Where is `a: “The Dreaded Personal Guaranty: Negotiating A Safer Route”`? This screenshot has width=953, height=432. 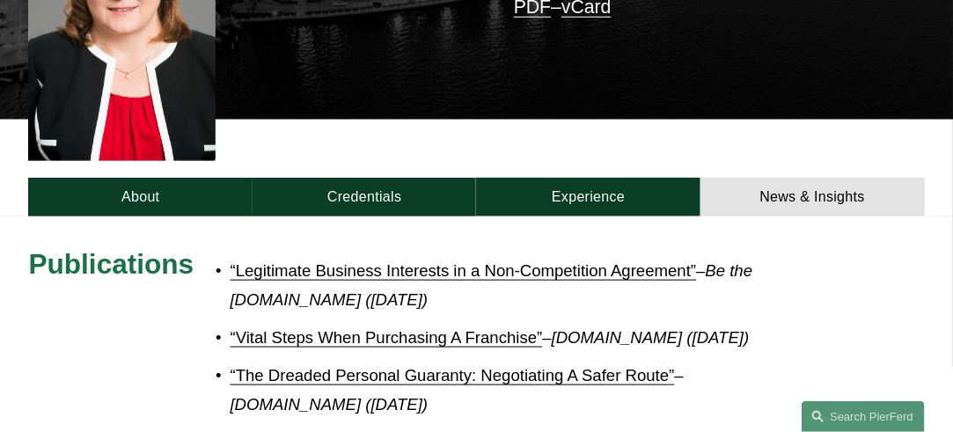
a: “The Dreaded Personal Guaranty: Negotiating A Safer Route” is located at coordinates (452, 375).